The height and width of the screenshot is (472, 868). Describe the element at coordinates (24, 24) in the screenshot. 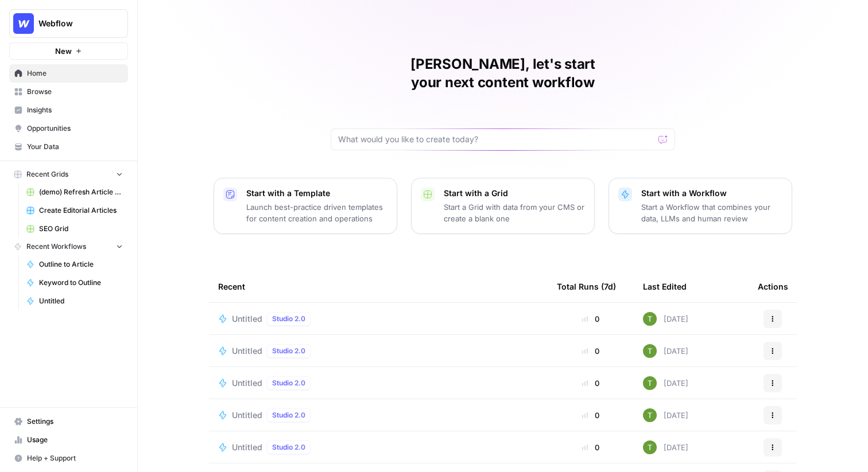

I see `img: Webflow Logo` at that location.